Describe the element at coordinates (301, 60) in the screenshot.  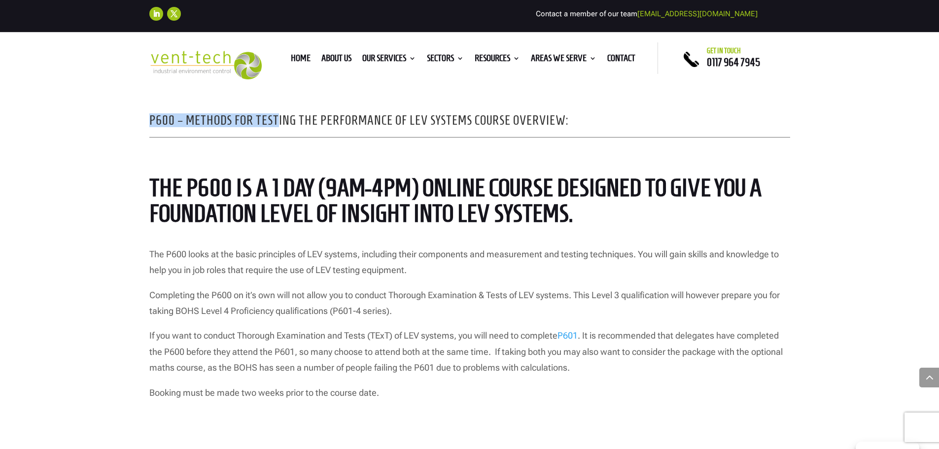
I see `a: Home` at that location.